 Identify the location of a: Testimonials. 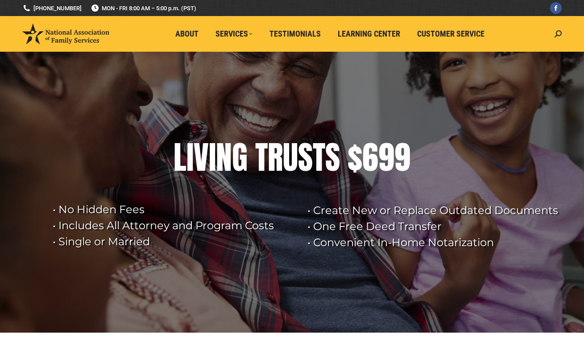
(295, 34).